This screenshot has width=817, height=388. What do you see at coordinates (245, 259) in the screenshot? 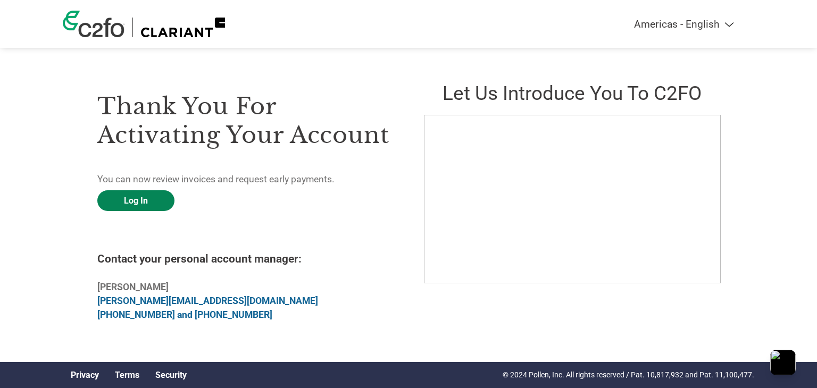
I see `h4: Contact your personal account manager:` at bounding box center [245, 259].